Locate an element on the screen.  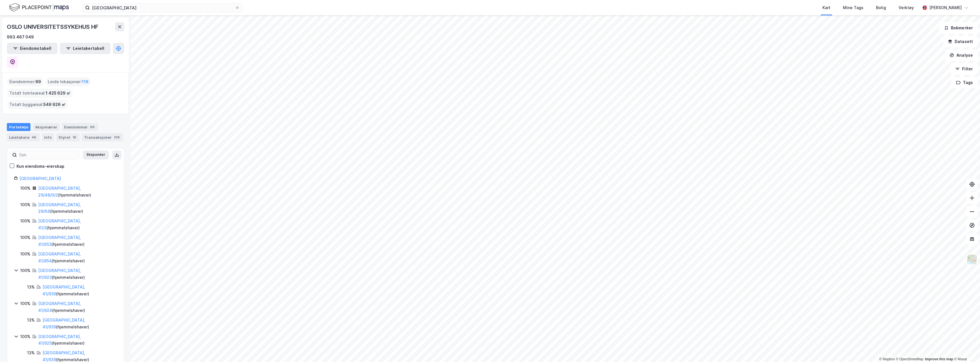
button: Eiendomstabell is located at coordinates (32, 49).